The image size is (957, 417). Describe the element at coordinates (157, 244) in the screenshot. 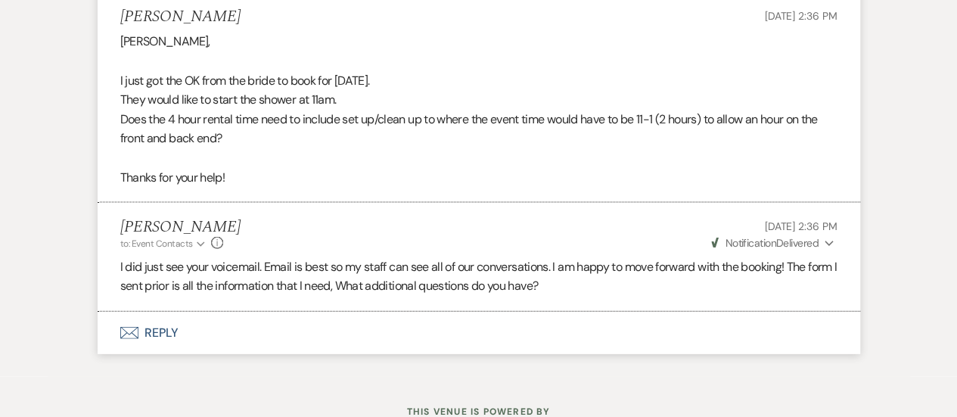

I see `span: to: Event Contacts` at that location.